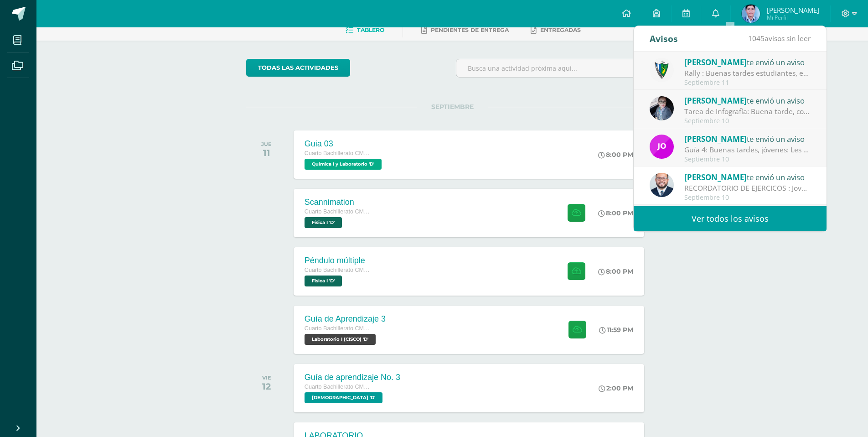  I want to click on img: eaa624bfc361f5d4e8a554d75d1a3cf6.png, so click(661, 184).